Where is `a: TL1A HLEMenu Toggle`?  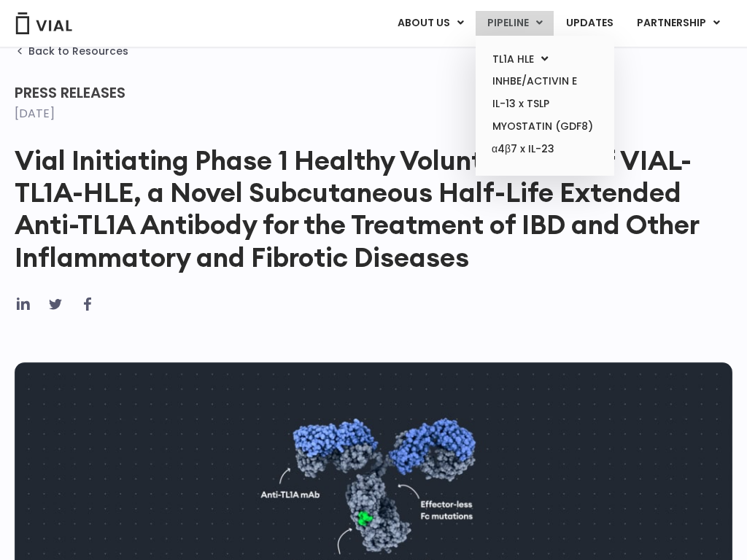 a: TL1A HLEMenu Toggle is located at coordinates (544, 59).